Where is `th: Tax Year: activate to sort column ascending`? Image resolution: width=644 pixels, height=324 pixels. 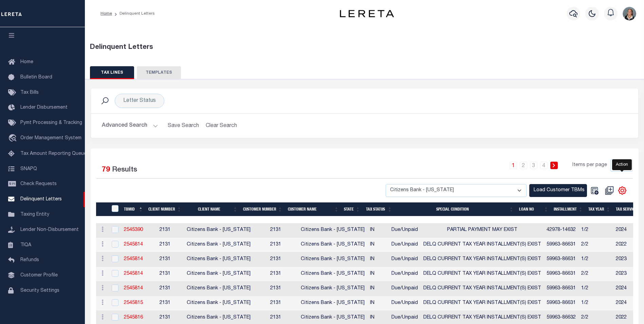 th: Tax Year: activate to sort column ascending is located at coordinates (599, 209).